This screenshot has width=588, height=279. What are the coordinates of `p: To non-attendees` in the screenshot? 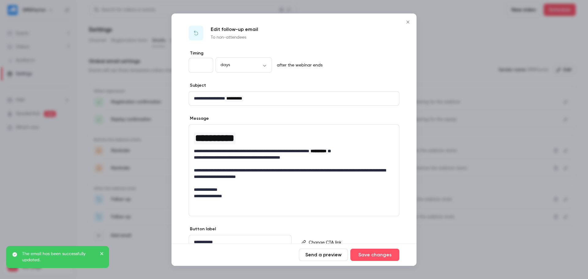 It's located at (234, 37).